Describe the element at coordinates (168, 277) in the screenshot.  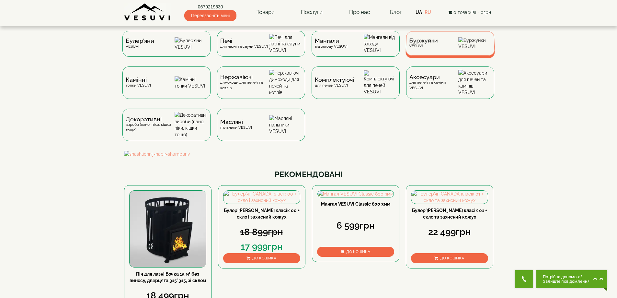
I see `a: Піч для лазні Бочка 15 м³ без виносу, дверцята 315*315, зі склом` at that location.